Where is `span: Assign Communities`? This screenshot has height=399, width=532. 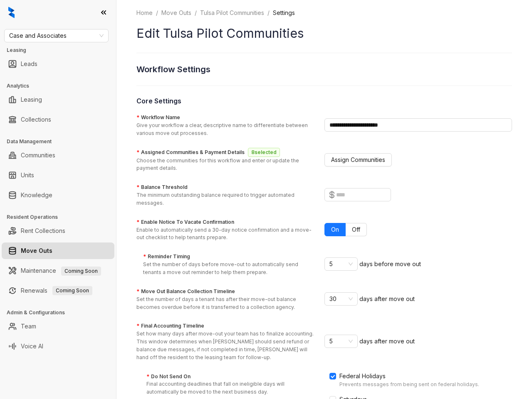
span: Assign Communities is located at coordinates (358, 160).